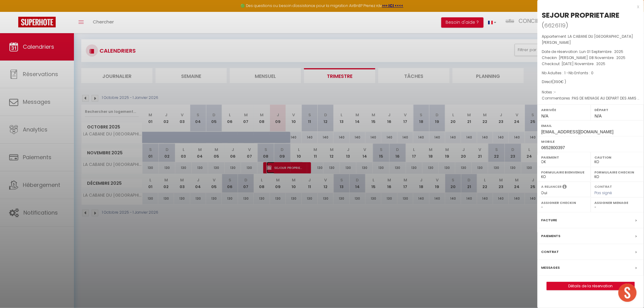 Image resolution: width=644 pixels, height=308 pixels. Describe the element at coordinates (564, 203) in the screenshot. I see `label: Assigner Checkin` at that location.